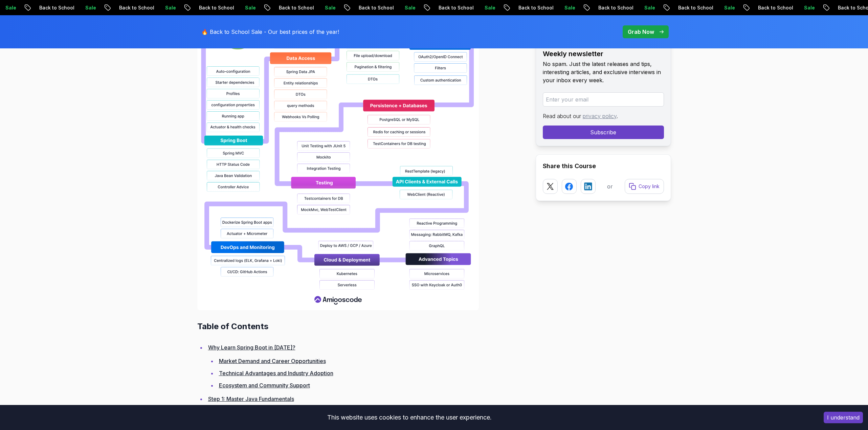  Describe the element at coordinates (361, 327) in the screenshot. I see `h2: Table of Contents` at that location.